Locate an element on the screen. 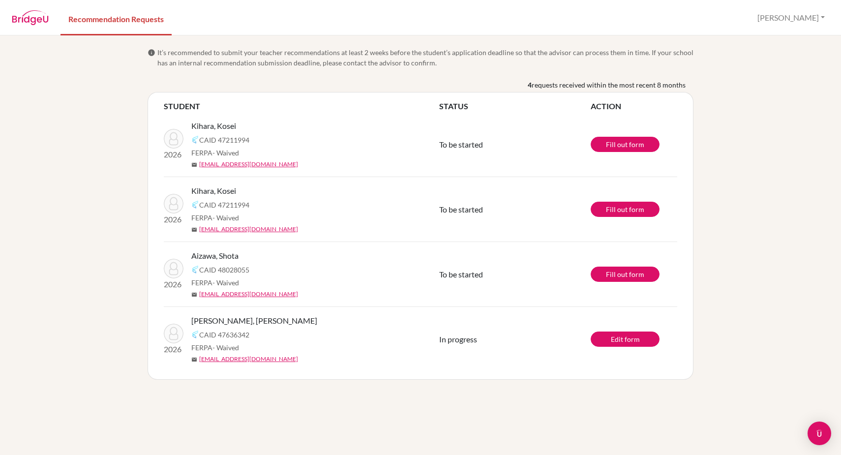  a: Edit form is located at coordinates (625, 339).